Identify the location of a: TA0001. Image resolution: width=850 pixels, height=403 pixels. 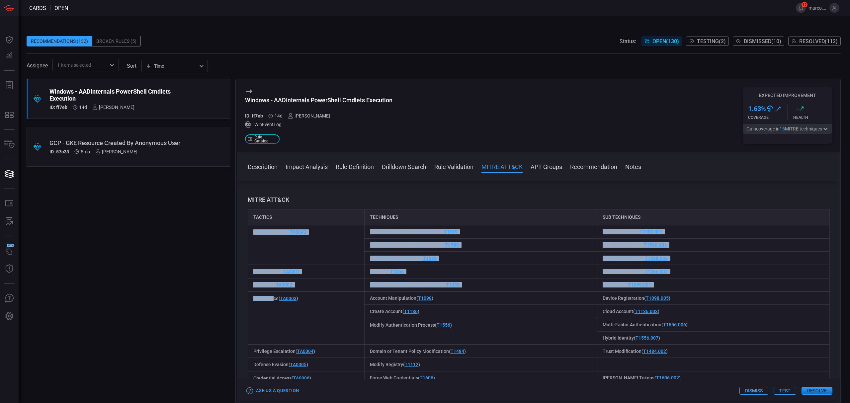
(291, 272).